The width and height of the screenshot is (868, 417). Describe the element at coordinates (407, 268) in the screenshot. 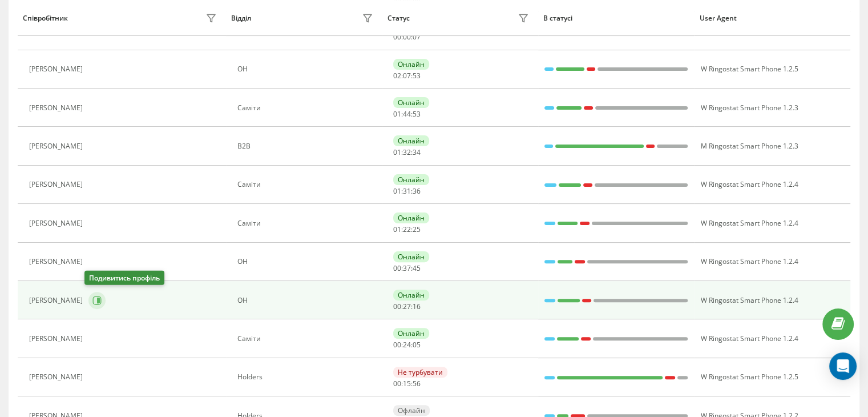

I see `span: 37` at that location.